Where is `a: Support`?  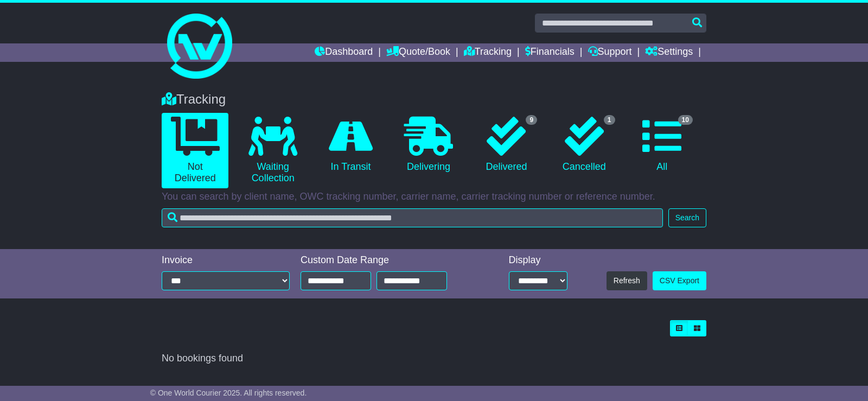 a: Support is located at coordinates (610, 53).